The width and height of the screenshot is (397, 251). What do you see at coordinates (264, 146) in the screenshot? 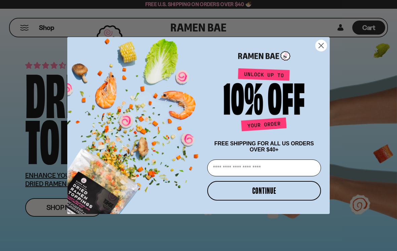
I see `span: FREE SHIPPING FOR ALL US ORDERS OVER $40+` at bounding box center [264, 146].